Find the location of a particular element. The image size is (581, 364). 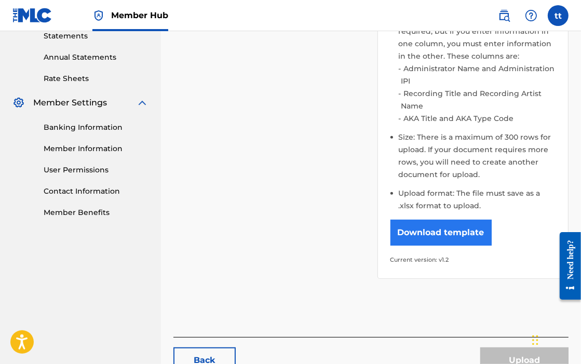

div: User Menu is located at coordinates (558, 16).